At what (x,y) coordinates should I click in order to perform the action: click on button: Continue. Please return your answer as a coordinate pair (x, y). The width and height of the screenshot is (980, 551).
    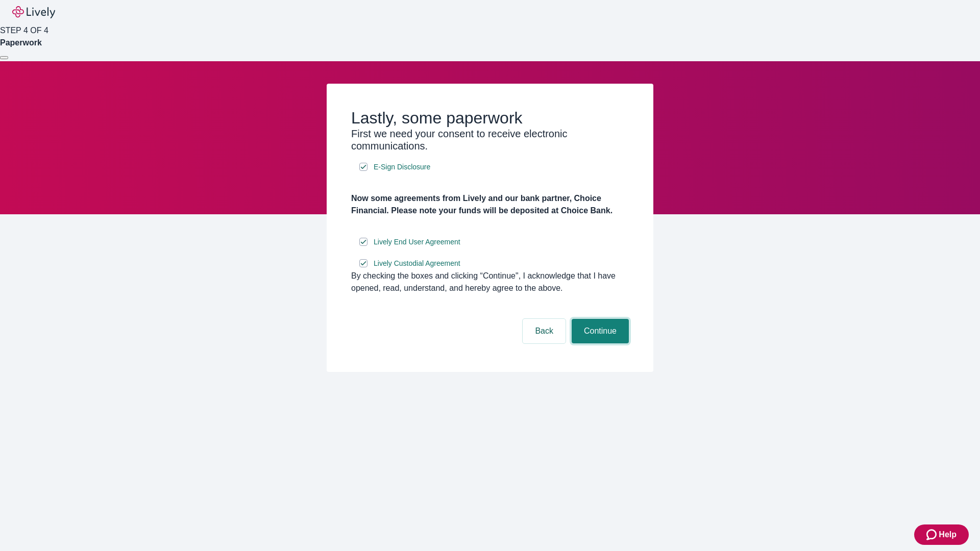
    Looking at the image, I should click on (600, 331).